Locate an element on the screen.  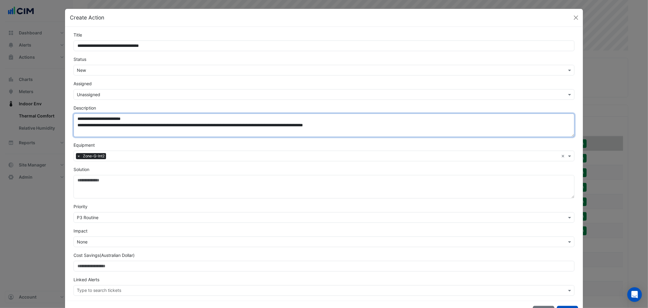
label: Solution is located at coordinates (81, 169).